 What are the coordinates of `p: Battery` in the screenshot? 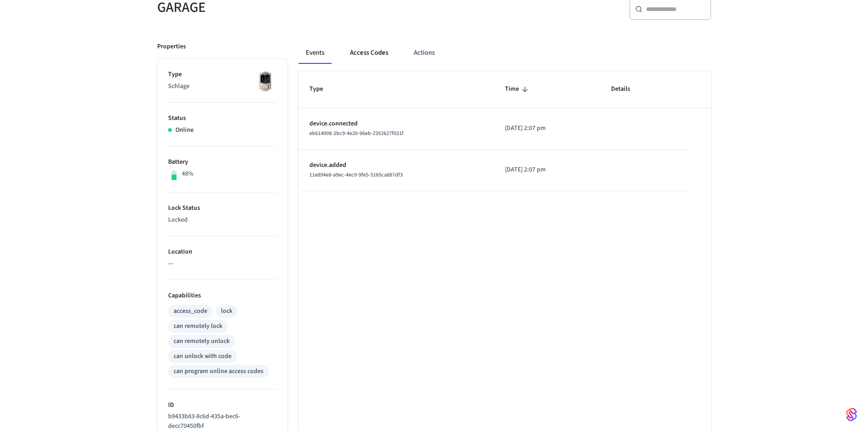 It's located at (222, 162).